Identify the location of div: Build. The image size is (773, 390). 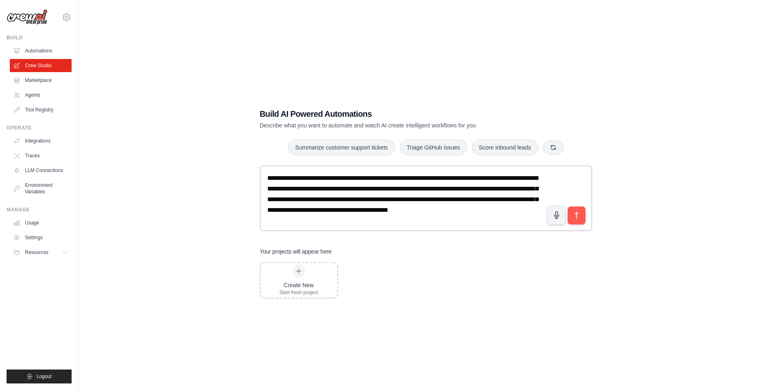
(39, 38).